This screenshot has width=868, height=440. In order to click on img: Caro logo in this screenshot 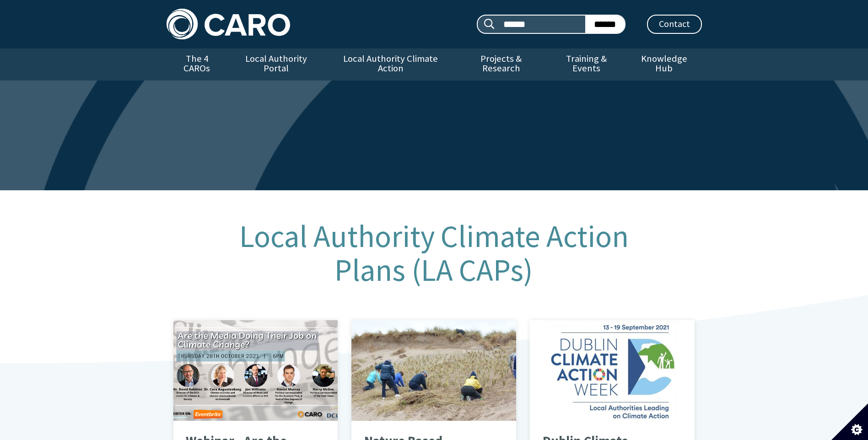, I will do `click(228, 24)`.